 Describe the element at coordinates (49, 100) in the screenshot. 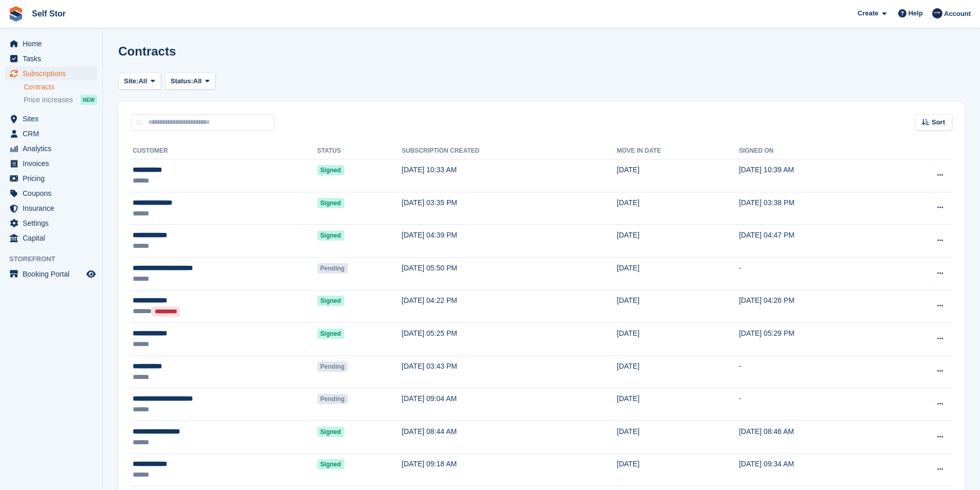

I see `span: Price increases` at that location.